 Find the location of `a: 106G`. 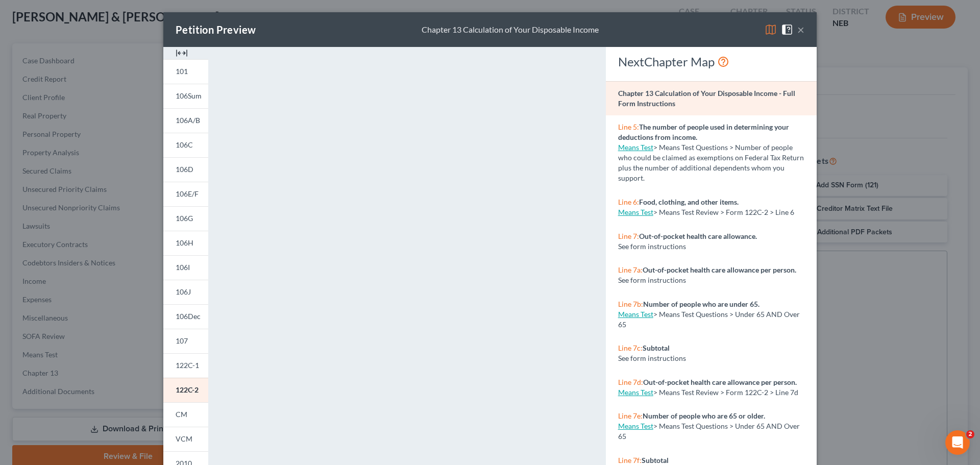

a: 106G is located at coordinates (186, 218).